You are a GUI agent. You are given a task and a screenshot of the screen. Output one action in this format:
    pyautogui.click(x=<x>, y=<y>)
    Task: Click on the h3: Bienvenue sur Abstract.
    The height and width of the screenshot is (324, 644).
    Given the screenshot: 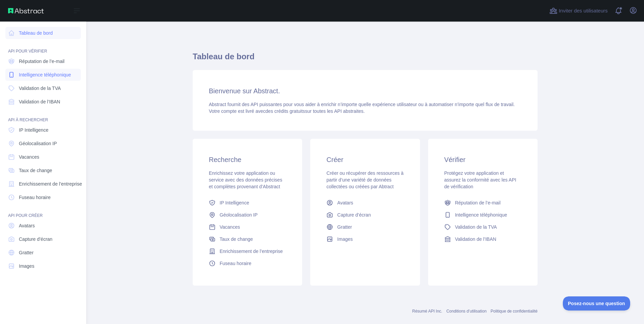 What is the action you would take?
    pyautogui.click(x=365, y=91)
    